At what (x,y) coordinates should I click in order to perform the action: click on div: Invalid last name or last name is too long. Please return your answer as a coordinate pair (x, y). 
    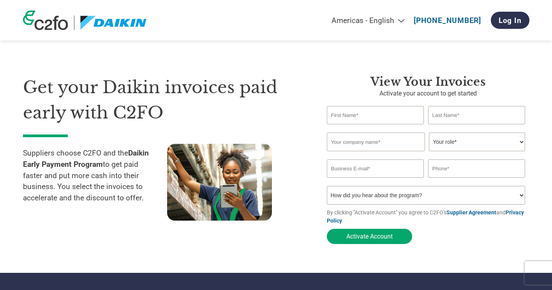
    Looking at the image, I should click on (477, 127).